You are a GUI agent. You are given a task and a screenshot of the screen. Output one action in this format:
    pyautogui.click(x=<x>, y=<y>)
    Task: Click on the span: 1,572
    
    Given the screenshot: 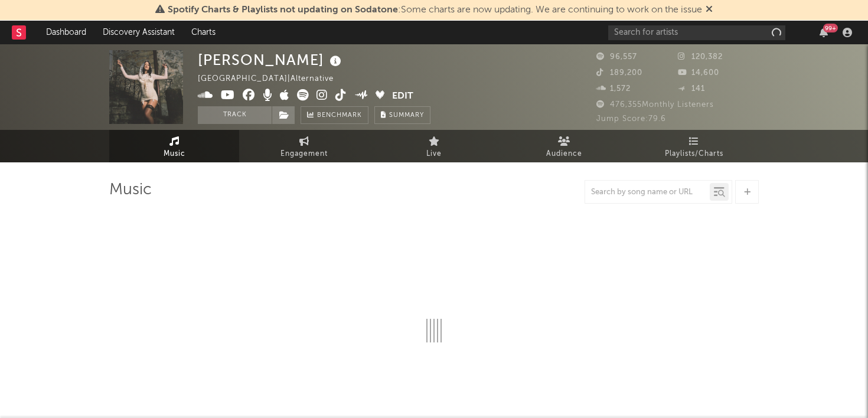 What is the action you would take?
    pyautogui.click(x=614, y=88)
    